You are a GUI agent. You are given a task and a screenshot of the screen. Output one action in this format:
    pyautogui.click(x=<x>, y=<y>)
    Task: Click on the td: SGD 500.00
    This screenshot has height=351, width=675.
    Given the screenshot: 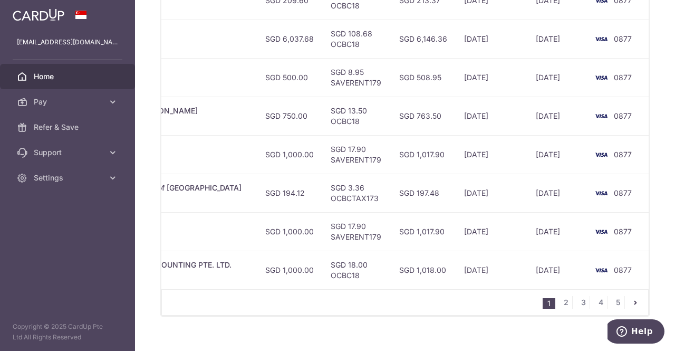 What is the action you would take?
    pyautogui.click(x=289, y=77)
    